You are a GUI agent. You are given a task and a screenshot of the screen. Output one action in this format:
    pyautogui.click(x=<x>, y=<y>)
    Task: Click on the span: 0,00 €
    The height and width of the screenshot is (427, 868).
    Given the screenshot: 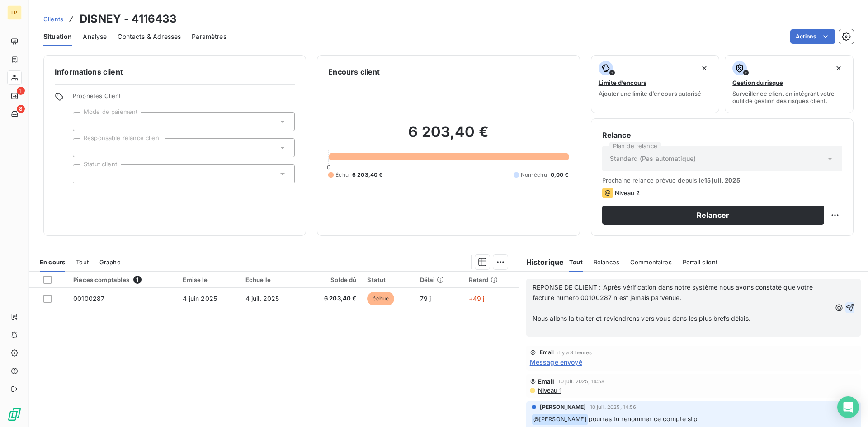 What is the action you would take?
    pyautogui.click(x=560, y=175)
    